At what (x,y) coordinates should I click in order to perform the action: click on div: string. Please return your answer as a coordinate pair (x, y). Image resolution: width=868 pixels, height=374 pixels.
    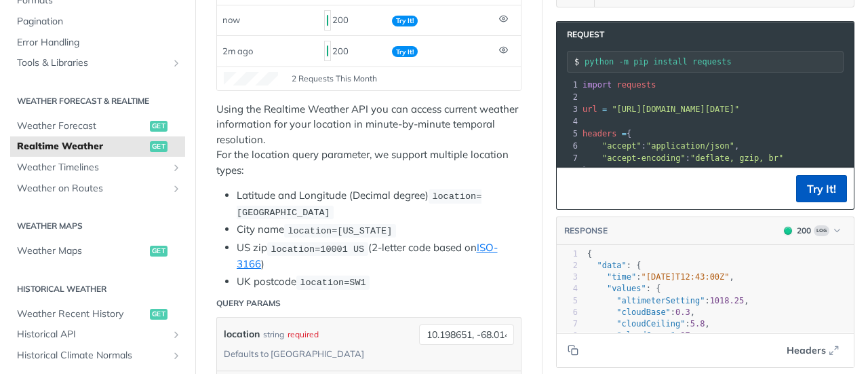
    Looking at the image, I should click on (273, 334).